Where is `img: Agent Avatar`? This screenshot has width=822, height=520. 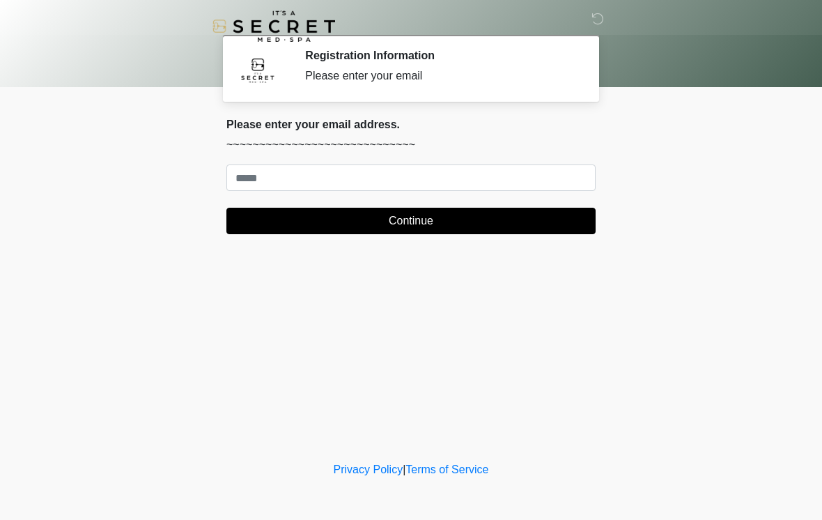
img: Agent Avatar is located at coordinates (258, 70).